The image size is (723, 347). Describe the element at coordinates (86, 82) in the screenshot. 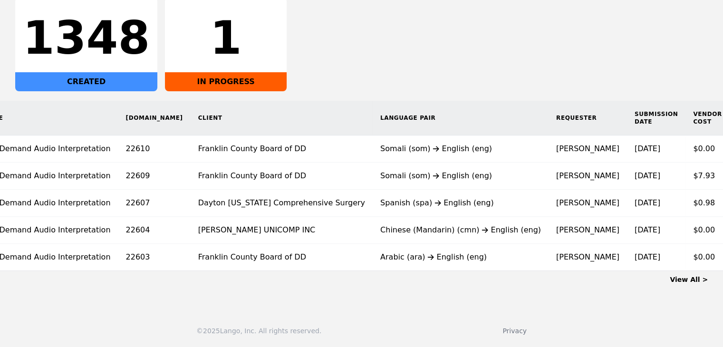

I see `div: CREATED` at that location.